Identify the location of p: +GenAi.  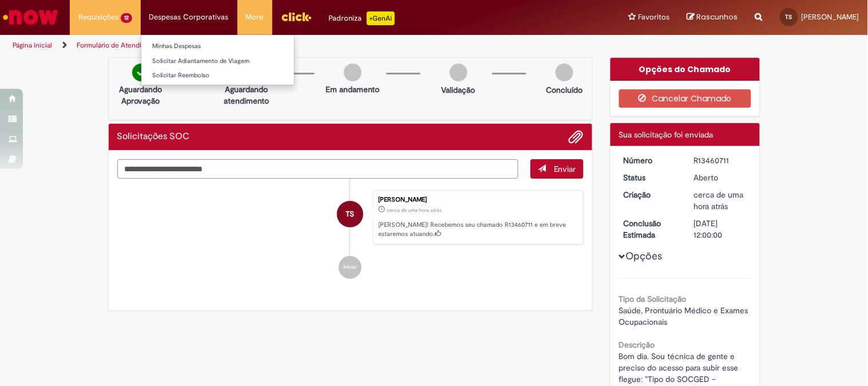
(381, 18).